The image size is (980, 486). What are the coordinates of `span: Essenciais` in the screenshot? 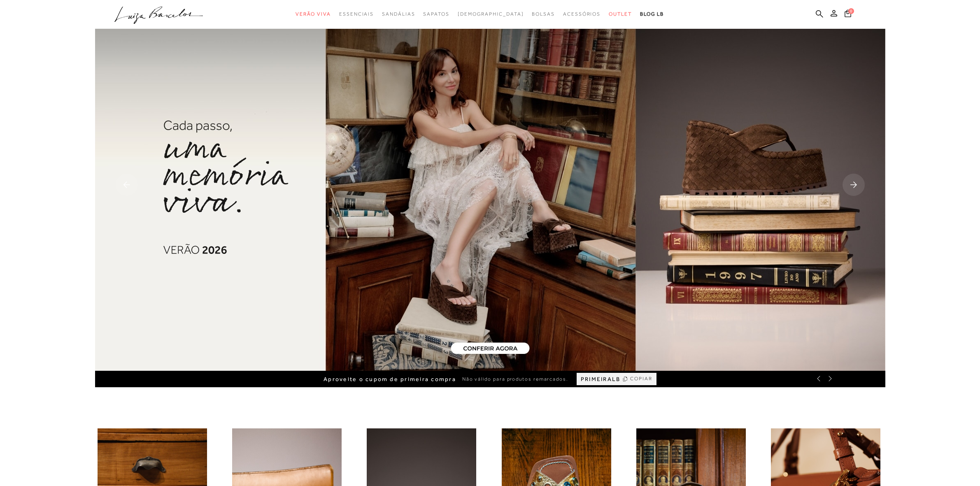 It's located at (357, 14).